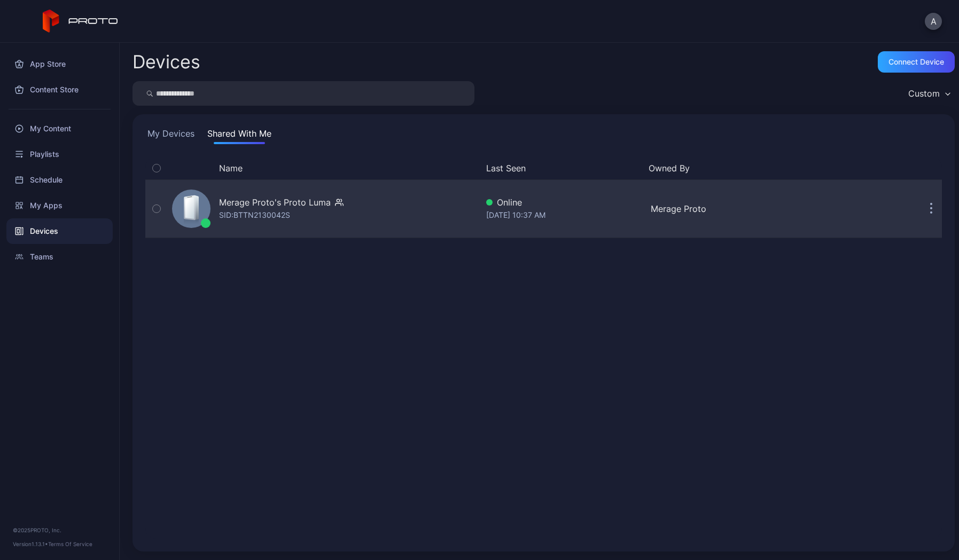 The image size is (959, 560). Describe the element at coordinates (254, 215) in the screenshot. I see `div: SID: BTTN2130042S` at that location.